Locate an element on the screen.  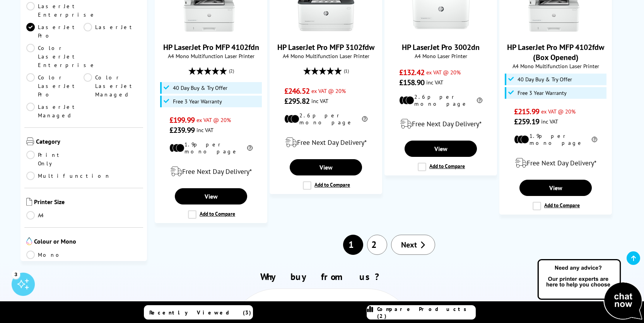
a: Mono is located at coordinates (55, 255).